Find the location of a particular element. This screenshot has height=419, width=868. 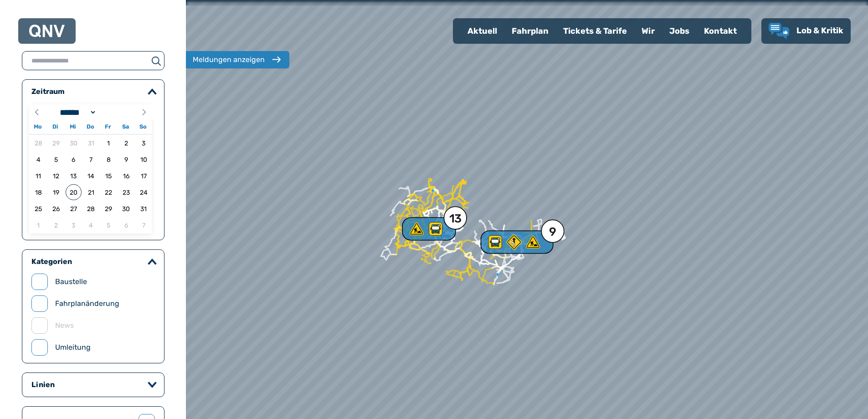

span: 06.08.2025 is located at coordinates (74, 159).